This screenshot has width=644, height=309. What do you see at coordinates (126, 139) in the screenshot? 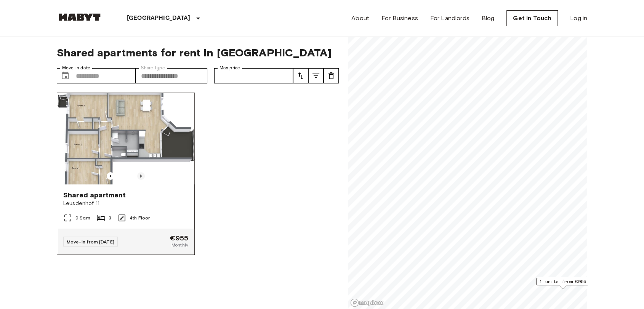
I see `img: Marketing picture of unit NL-05-015-02M` at bounding box center [126, 139].